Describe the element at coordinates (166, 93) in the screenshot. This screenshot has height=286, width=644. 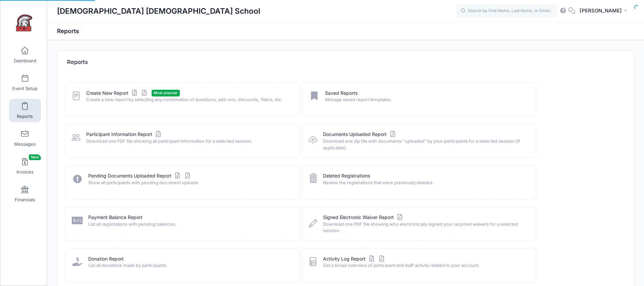
I see `span: Most popular` at that location.